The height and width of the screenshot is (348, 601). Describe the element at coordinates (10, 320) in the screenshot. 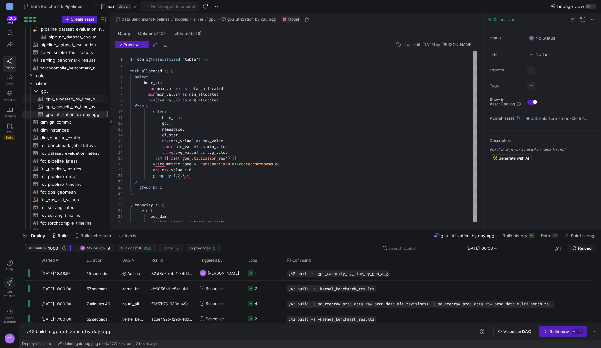

I see `span: Space settings` at that location.